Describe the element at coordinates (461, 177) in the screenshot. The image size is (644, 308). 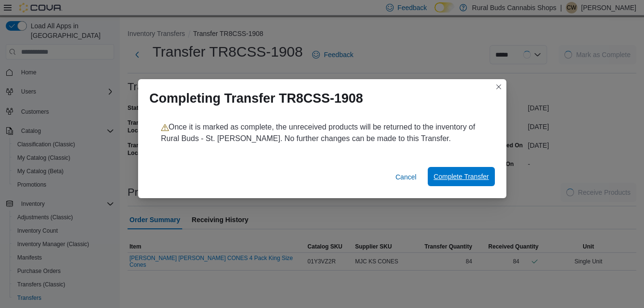
I see `span: Complete Transfer` at that location.